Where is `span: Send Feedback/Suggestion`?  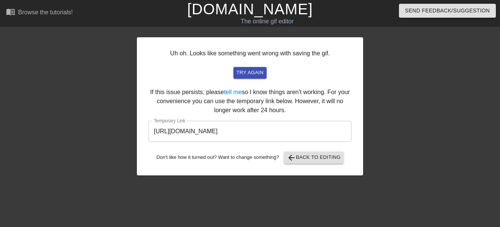 span: Send Feedback/Suggestion is located at coordinates (447, 11).